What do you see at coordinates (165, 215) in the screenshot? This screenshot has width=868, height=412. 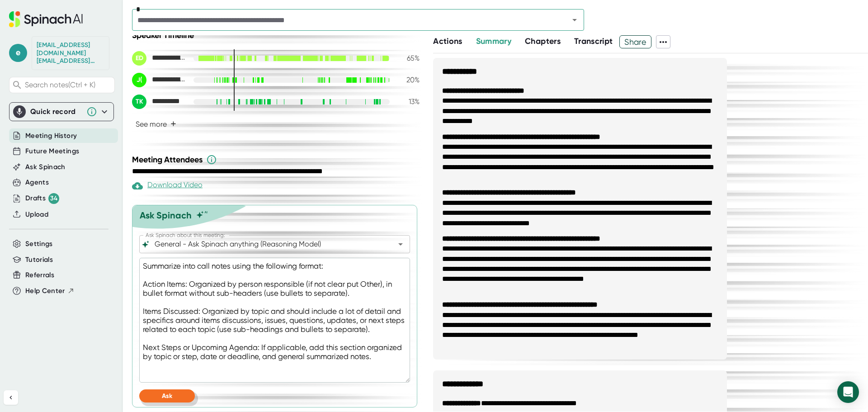 I see `div: Ask Spinach` at bounding box center [165, 215].